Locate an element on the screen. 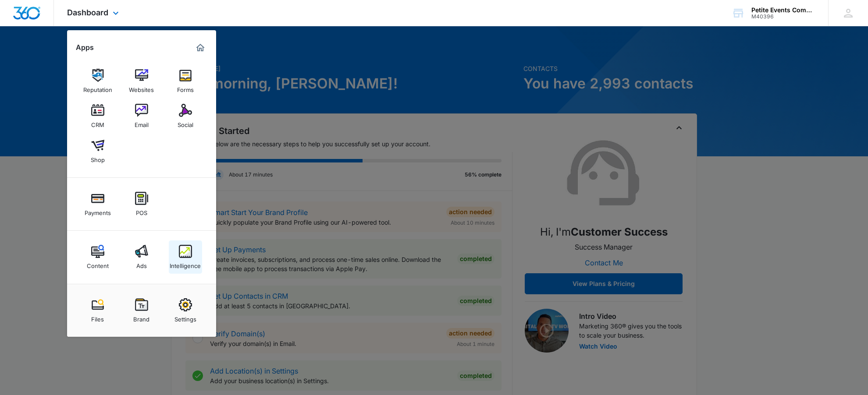 The width and height of the screenshot is (868, 395). a: CRM is located at coordinates (98, 116).